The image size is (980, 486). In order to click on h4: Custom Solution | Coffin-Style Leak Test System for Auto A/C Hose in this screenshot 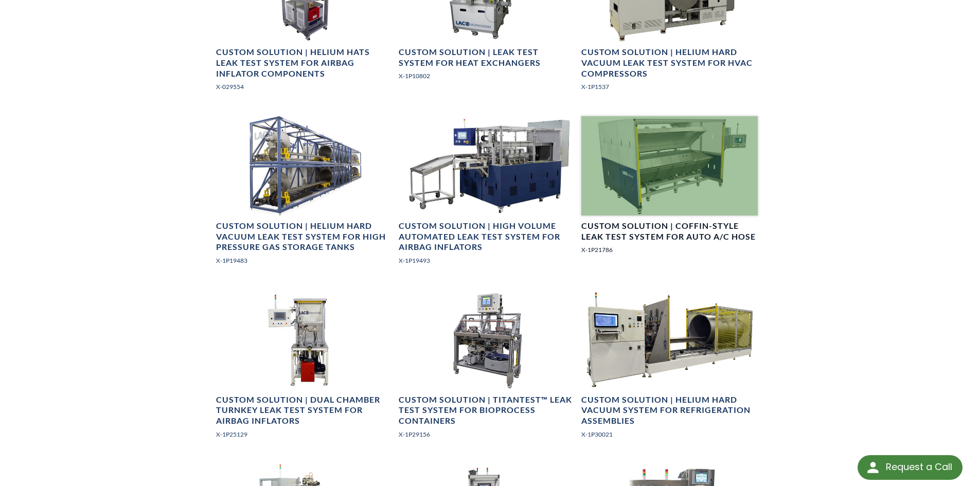, I will do `click(669, 231)`.